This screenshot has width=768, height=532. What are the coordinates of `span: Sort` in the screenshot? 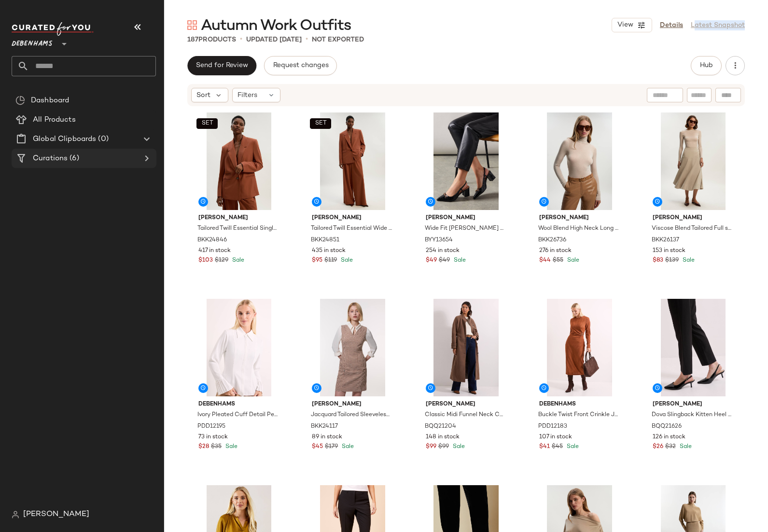 It's located at (203, 95).